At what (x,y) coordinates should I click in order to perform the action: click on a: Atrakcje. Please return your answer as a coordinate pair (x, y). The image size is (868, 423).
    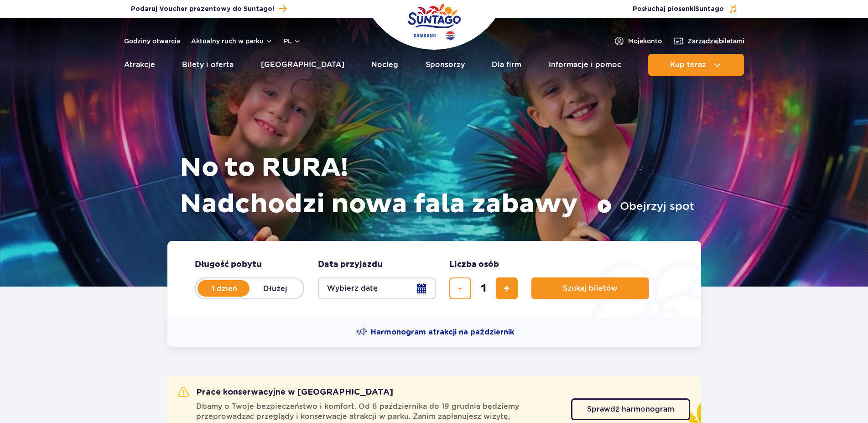
    Looking at the image, I should click on (140, 65).